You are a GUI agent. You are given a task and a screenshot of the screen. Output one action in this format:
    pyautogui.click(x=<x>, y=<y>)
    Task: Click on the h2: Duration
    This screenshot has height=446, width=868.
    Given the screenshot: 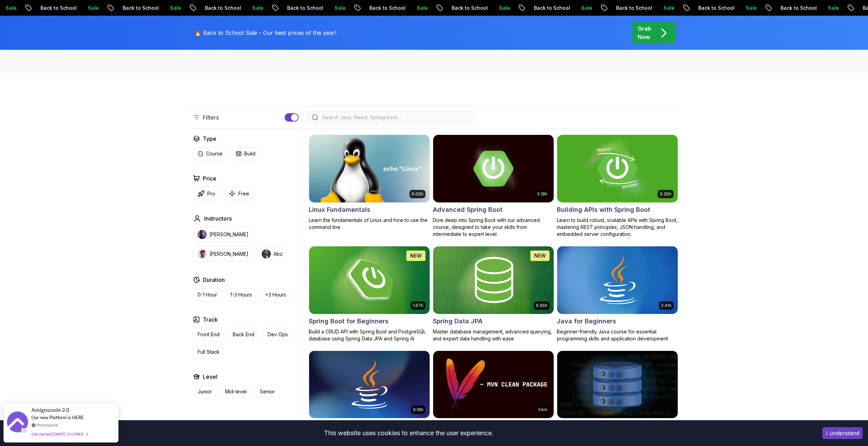 What is the action you would take?
    pyautogui.click(x=214, y=280)
    